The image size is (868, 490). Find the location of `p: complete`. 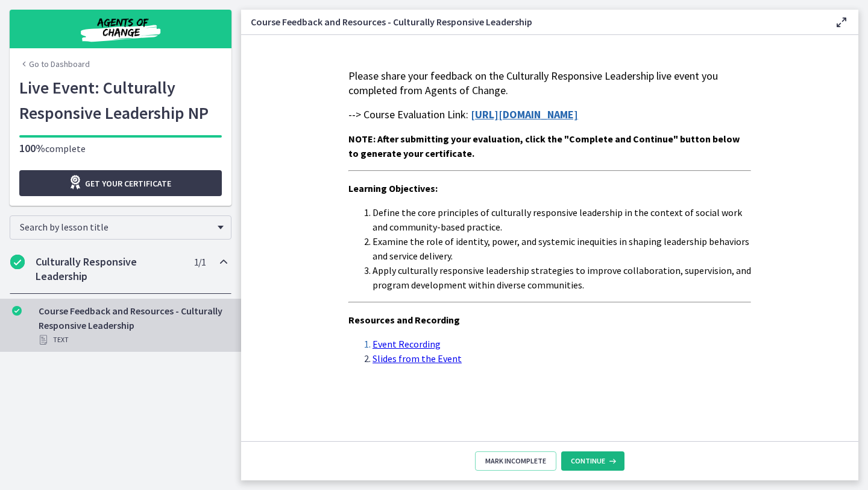

p: complete is located at coordinates (121, 149).